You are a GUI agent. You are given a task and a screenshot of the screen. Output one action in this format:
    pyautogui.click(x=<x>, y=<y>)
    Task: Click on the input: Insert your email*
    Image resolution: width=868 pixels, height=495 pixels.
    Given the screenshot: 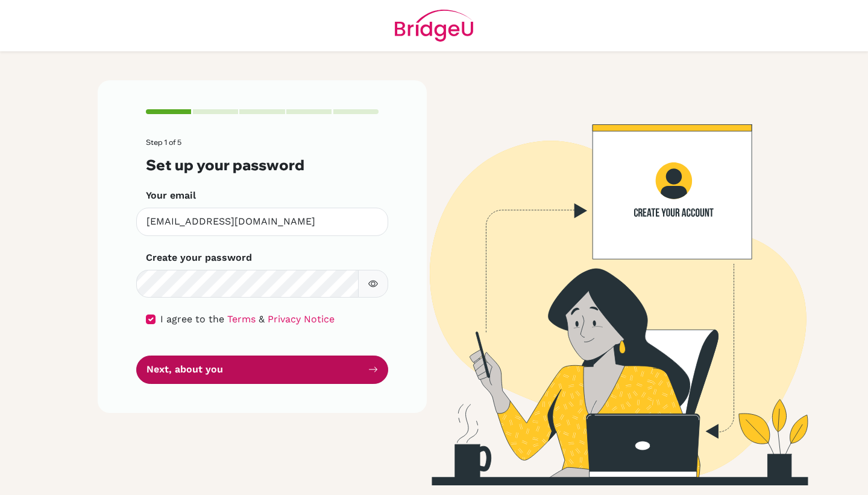 What is the action you would take?
    pyautogui.click(x=263, y=221)
    